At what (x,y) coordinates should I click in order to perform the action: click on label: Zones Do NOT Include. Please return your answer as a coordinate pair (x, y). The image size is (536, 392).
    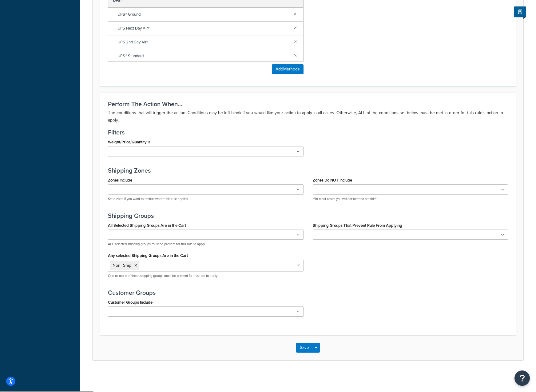
    Looking at the image, I should click on (332, 180).